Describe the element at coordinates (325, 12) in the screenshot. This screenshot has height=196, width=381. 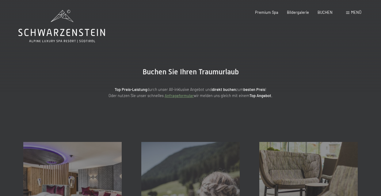
I see `a: BUCHEN` at that location.